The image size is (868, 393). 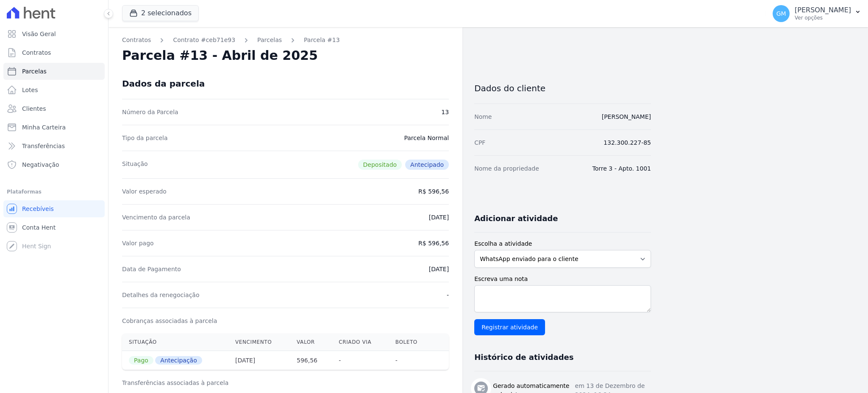 I want to click on th: Situação, so click(x=175, y=342).